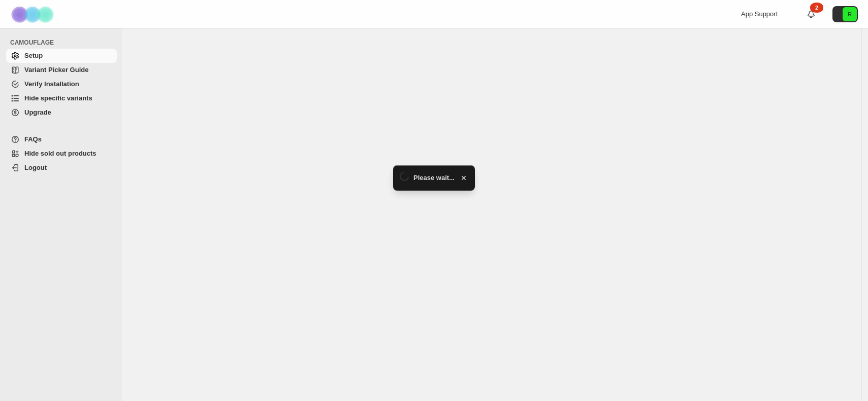 The width and height of the screenshot is (868, 401). What do you see at coordinates (61, 70) in the screenshot?
I see `a: Variant Picker Guide` at bounding box center [61, 70].